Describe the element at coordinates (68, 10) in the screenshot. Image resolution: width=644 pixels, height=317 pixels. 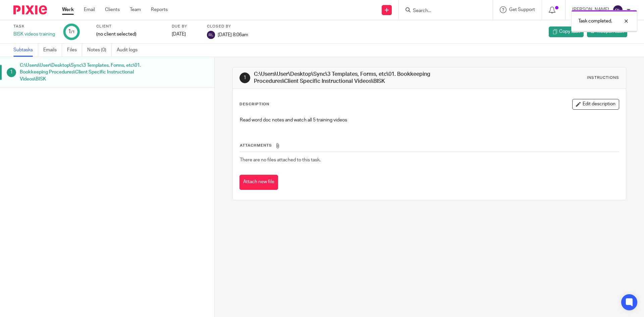
I see `a: Work` at that location.